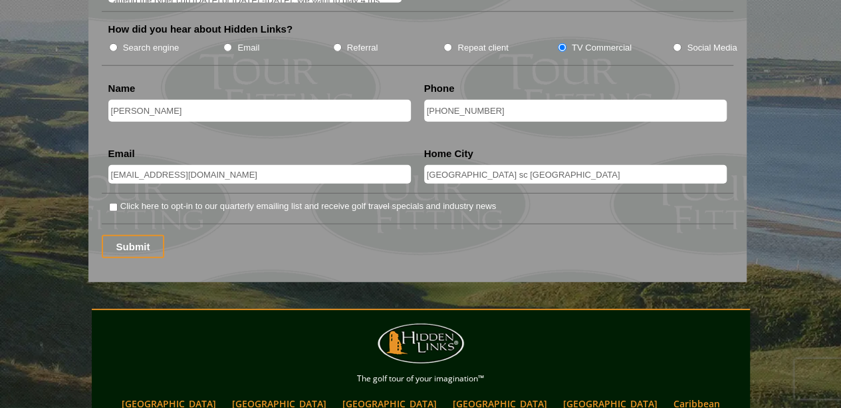 The height and width of the screenshot is (408, 841). I want to click on label: Referral, so click(362, 48).